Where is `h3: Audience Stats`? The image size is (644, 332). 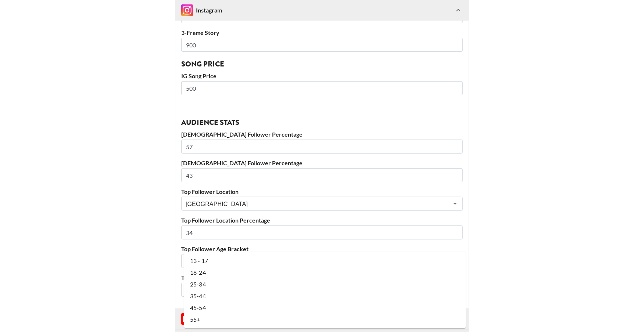
h3: Audience Stats is located at coordinates (322, 122).